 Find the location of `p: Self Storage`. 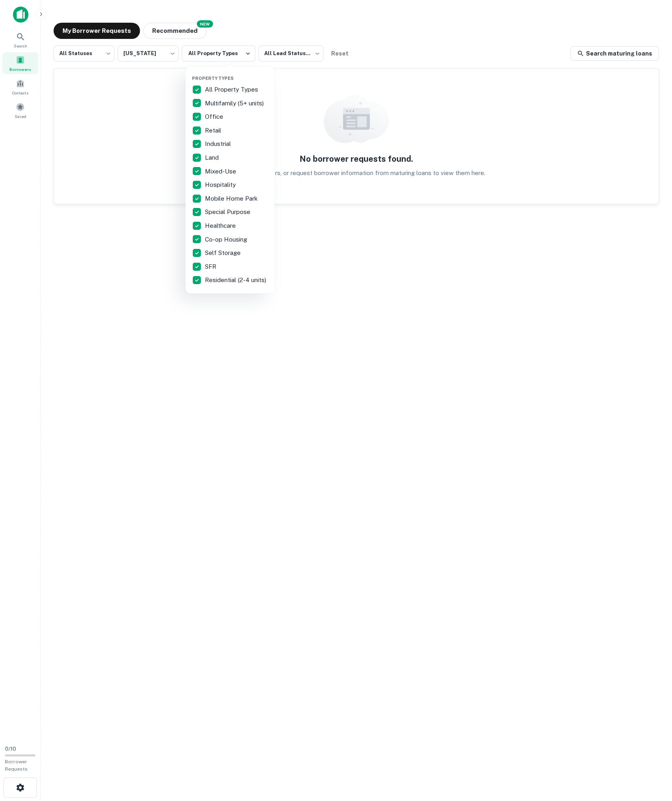

p: Self Storage is located at coordinates (223, 253).